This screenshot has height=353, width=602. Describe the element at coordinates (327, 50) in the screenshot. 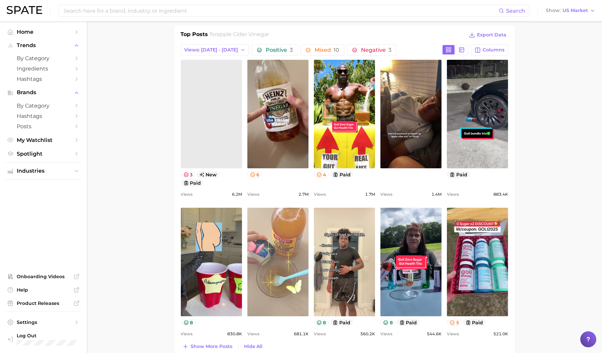

I see `span: Mixed` at that location.